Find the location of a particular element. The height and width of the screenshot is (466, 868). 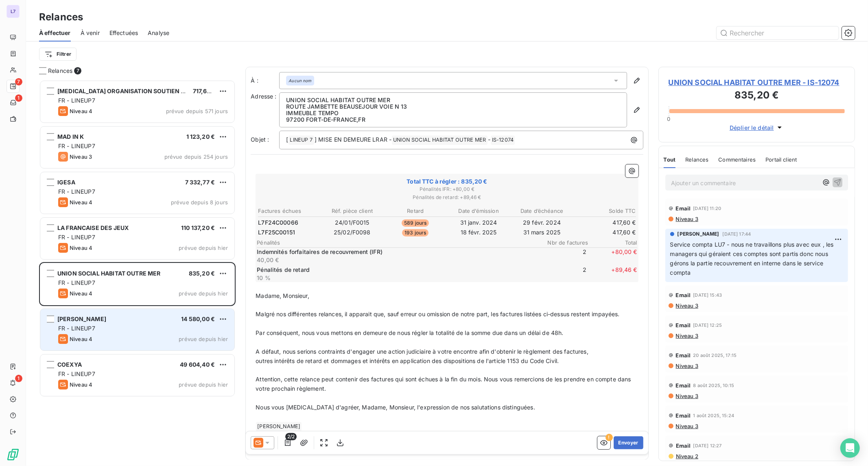

span: 0 is located at coordinates (669, 119).